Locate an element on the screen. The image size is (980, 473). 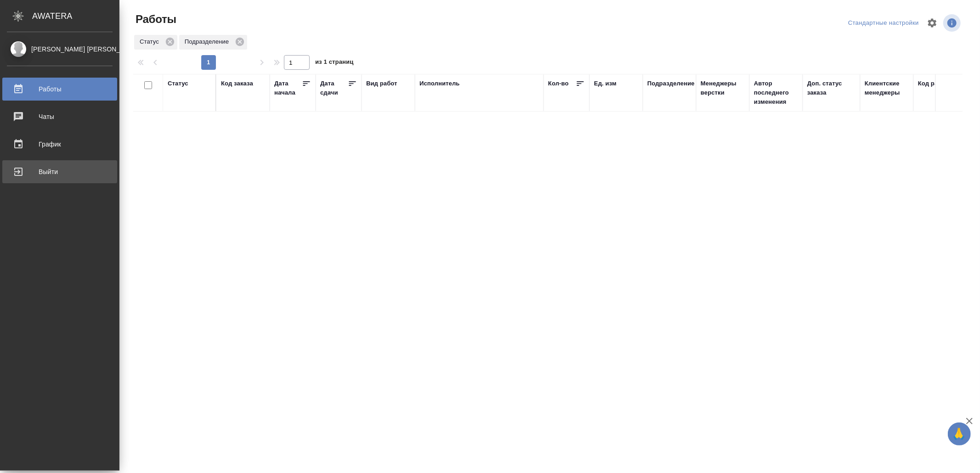
span: Посмотреть информацию is located at coordinates (953, 23).